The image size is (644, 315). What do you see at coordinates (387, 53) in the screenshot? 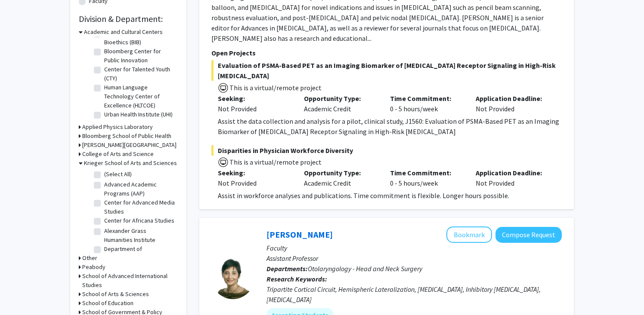
I see `p: Open Projects` at bounding box center [387, 53].